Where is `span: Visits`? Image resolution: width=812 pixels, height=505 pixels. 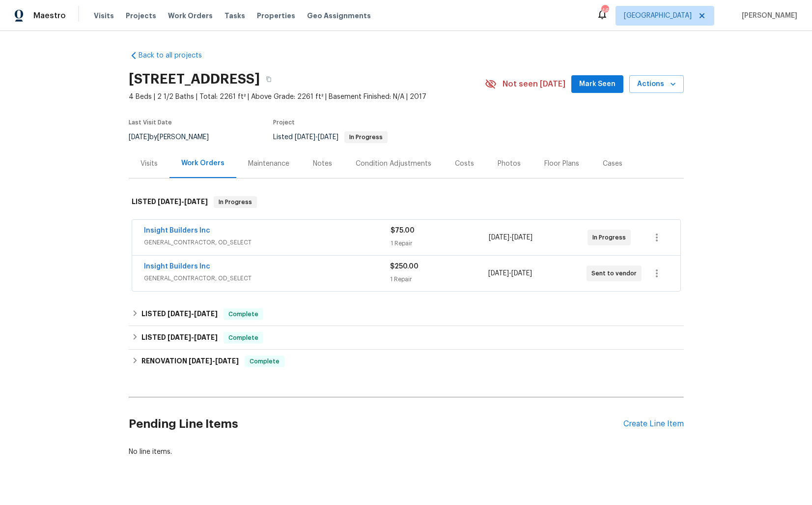
span: Visits is located at coordinates (104, 15).